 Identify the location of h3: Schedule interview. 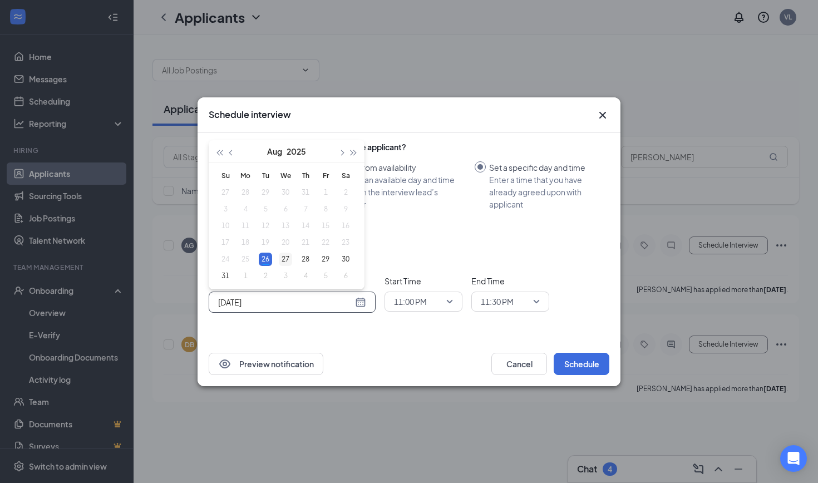
(250, 115).